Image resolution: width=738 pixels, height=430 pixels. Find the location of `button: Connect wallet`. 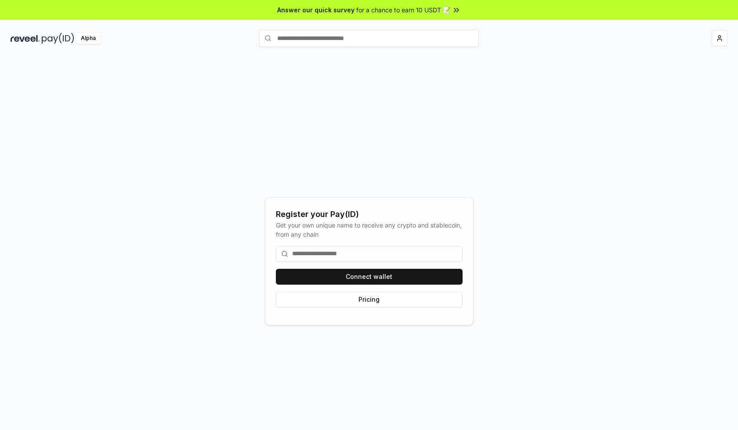

button: Connect wallet is located at coordinates (369, 277).